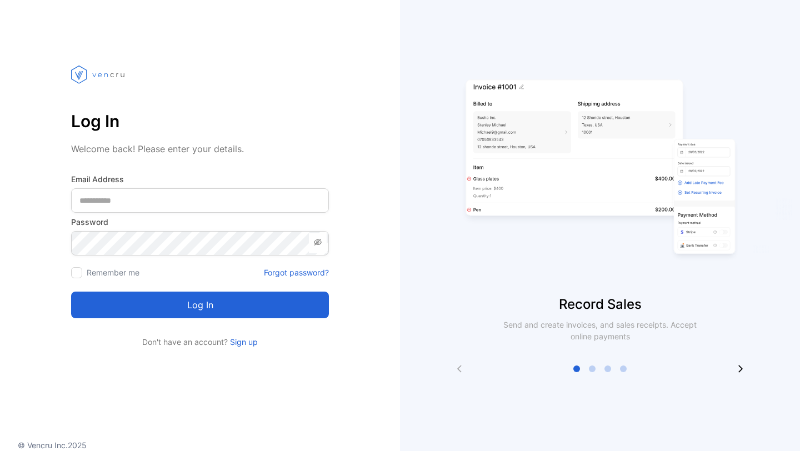 This screenshot has height=451, width=800. What do you see at coordinates (200, 179) in the screenshot?
I see `label: Email Address` at bounding box center [200, 179].